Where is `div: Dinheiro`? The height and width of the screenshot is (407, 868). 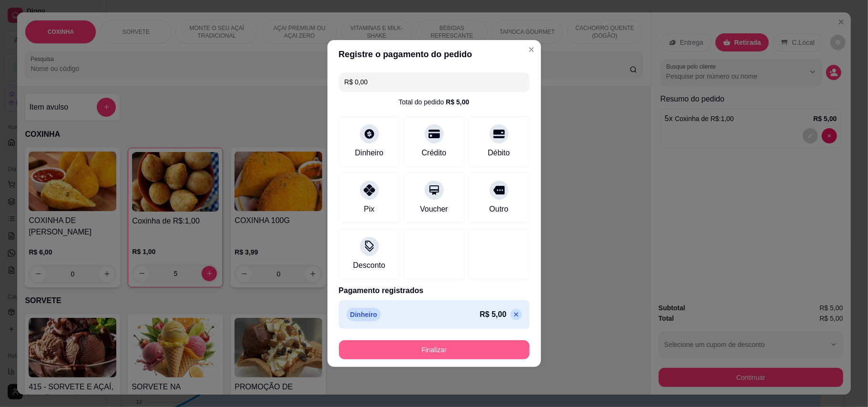
div: Dinheiro is located at coordinates (369, 153).